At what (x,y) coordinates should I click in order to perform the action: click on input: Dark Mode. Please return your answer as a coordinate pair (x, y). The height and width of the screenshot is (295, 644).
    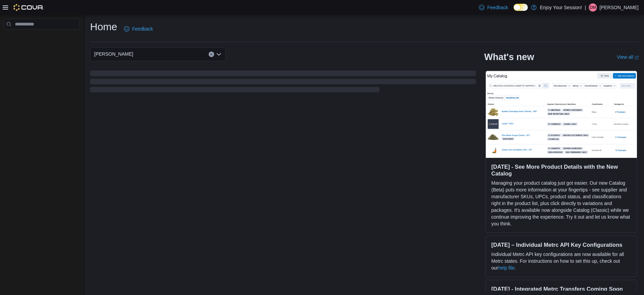
    Looking at the image, I should click on (520, 7).